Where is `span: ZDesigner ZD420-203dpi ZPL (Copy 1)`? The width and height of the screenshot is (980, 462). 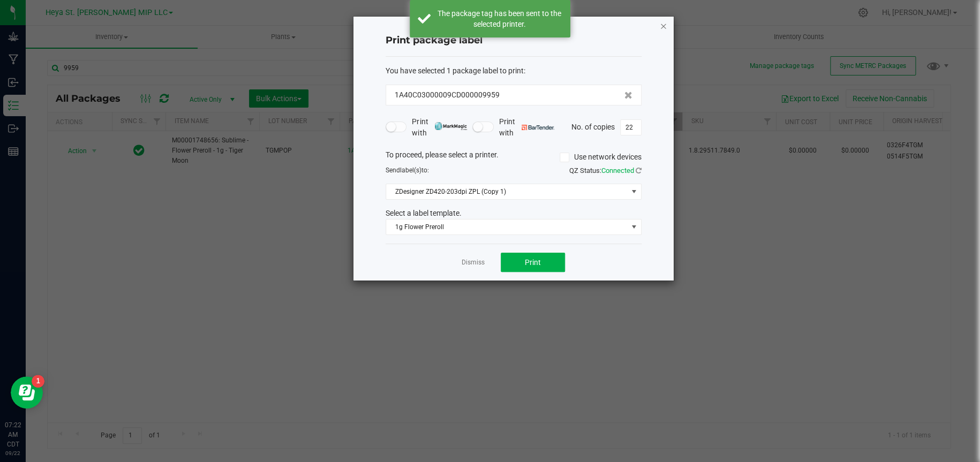
span: ZDesigner ZD420-203dpi ZPL (Copy 1) is located at coordinates (507, 192).